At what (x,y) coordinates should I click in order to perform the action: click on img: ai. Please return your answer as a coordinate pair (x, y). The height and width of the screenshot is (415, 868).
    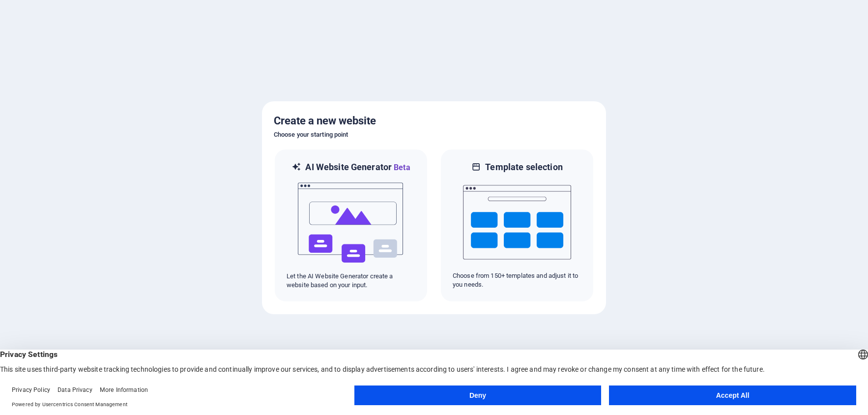
    Looking at the image, I should click on (351, 223).